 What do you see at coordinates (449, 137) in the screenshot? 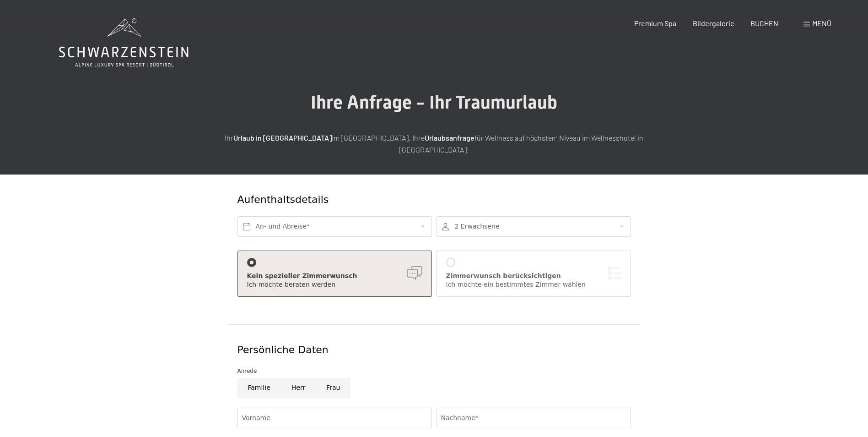
I see `strong: Urlaubsanfrage` at bounding box center [449, 137].